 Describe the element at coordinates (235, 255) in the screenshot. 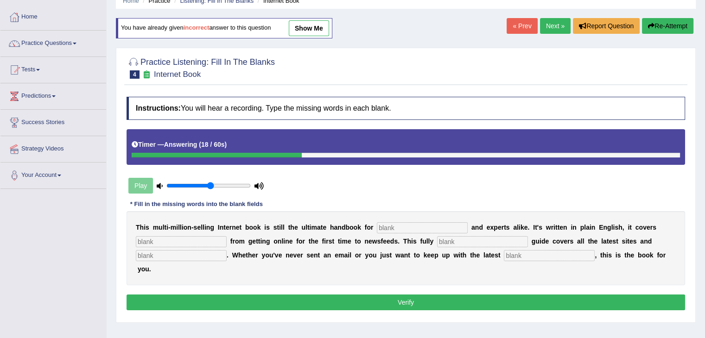

I see `b: W` at that location.